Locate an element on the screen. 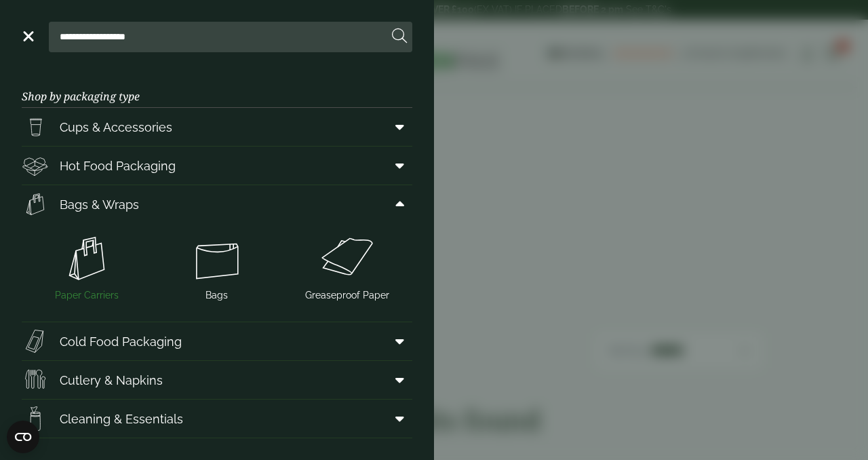 This screenshot has width=868, height=460. a: Bags is located at coordinates (217, 266).